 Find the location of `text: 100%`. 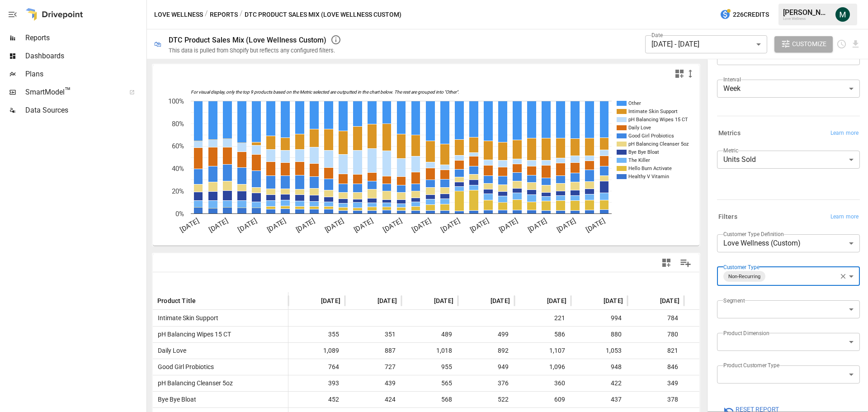

text: 100% is located at coordinates (176, 101).